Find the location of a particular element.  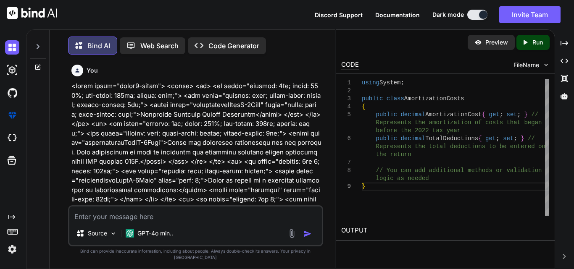

p: Run is located at coordinates (538, 42).